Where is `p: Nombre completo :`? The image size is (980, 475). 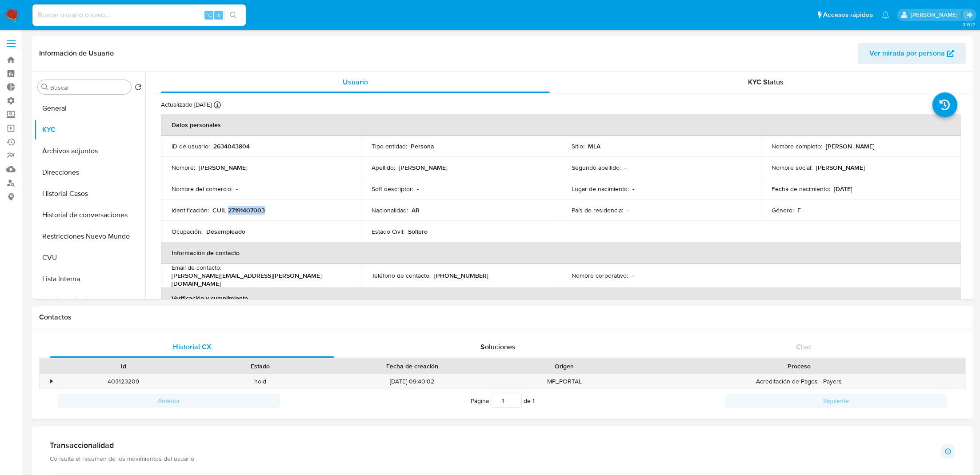 p: Nombre completo : is located at coordinates (797, 146).